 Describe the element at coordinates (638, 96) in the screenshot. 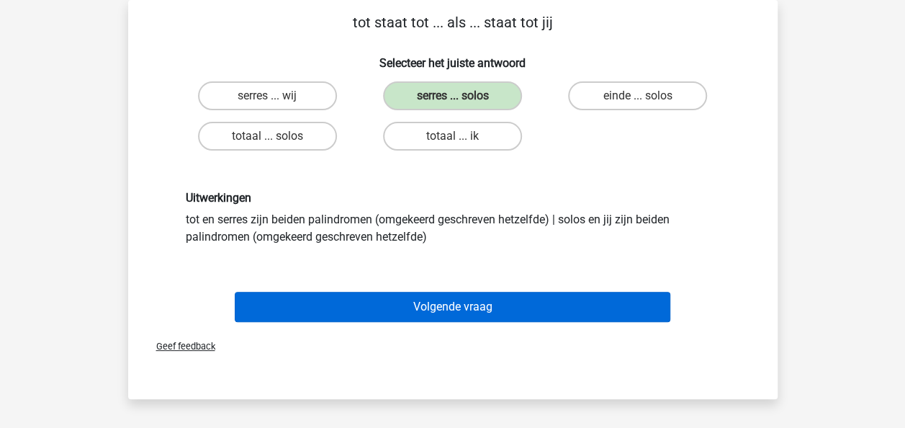

I see `label: einde ... solos` at that location.